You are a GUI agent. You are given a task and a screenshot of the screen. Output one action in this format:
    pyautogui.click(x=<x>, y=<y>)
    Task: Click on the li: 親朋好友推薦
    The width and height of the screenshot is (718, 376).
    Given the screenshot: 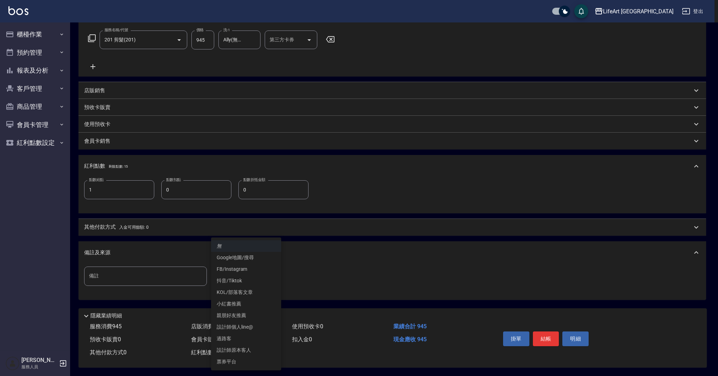 What is the action you would take?
    pyautogui.click(x=246, y=315)
    